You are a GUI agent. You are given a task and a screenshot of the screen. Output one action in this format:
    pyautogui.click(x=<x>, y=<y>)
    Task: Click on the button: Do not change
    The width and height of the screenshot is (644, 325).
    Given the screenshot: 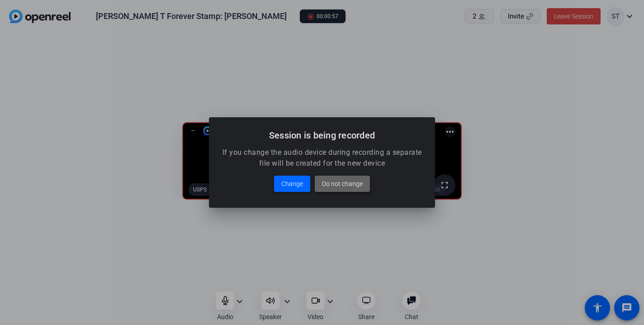 What is the action you would take?
    pyautogui.click(x=342, y=184)
    